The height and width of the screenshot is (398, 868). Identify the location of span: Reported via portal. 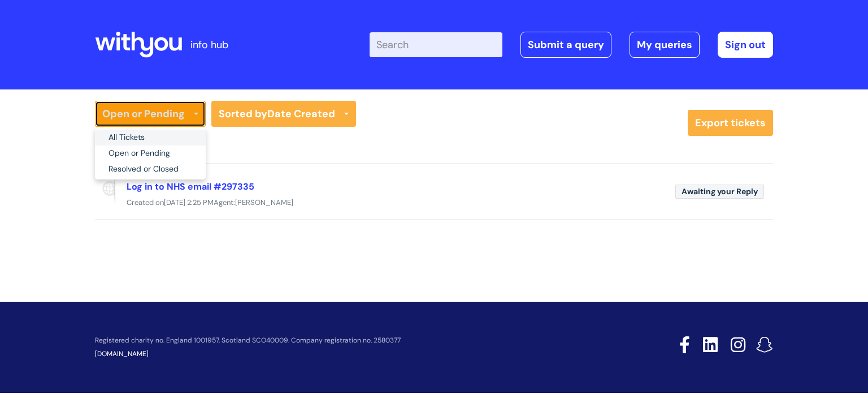
(105, 189).